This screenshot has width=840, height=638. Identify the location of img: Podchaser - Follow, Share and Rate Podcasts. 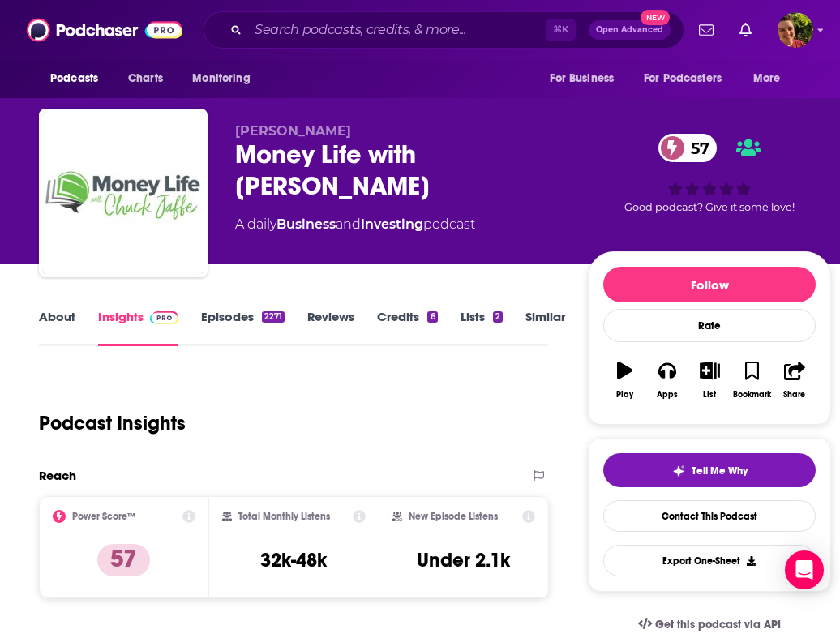
(104, 30).